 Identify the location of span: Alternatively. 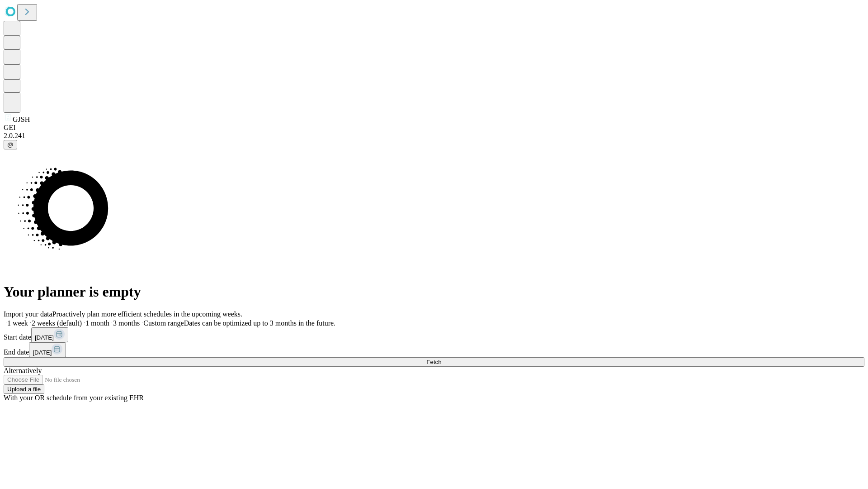
(22, 370).